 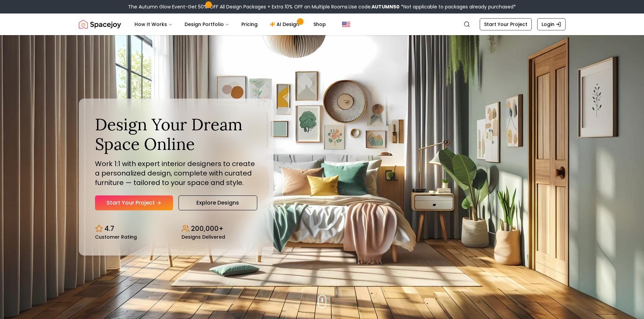 I want to click on img: Spacejoy Logo, so click(x=100, y=24).